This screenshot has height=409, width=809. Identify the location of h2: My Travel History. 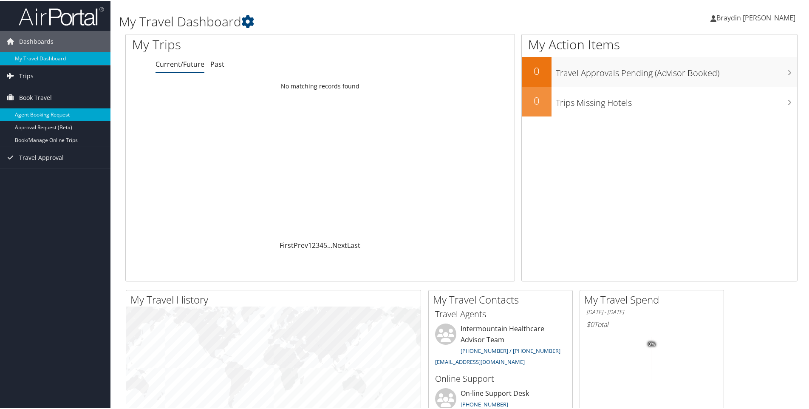
(275, 299).